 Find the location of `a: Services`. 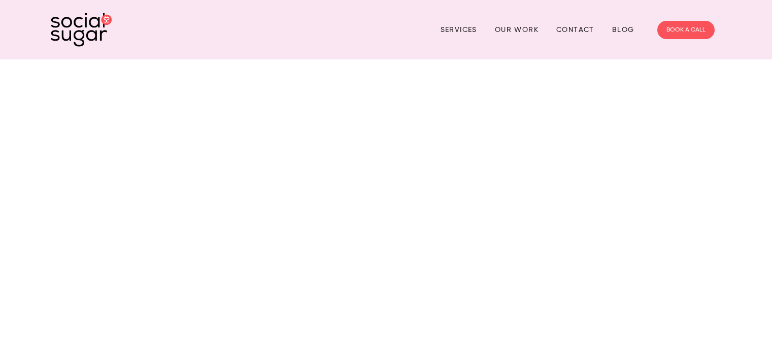

a: Services is located at coordinates (459, 29).